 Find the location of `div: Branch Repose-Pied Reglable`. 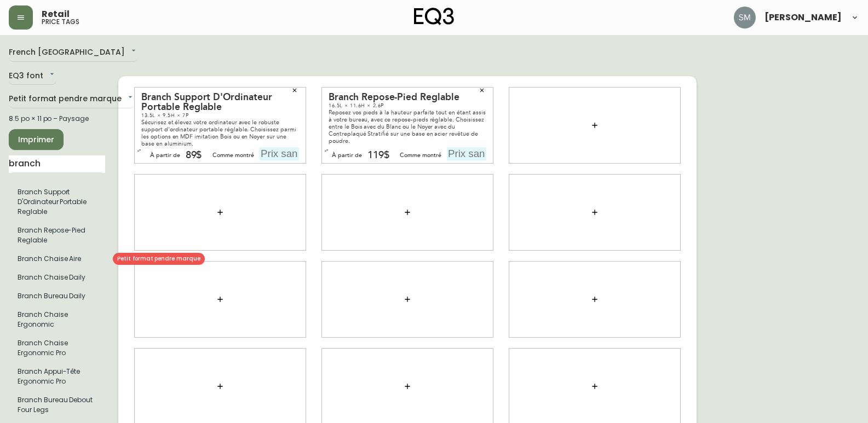

div: Branch Repose-Pied Reglable is located at coordinates (407, 98).